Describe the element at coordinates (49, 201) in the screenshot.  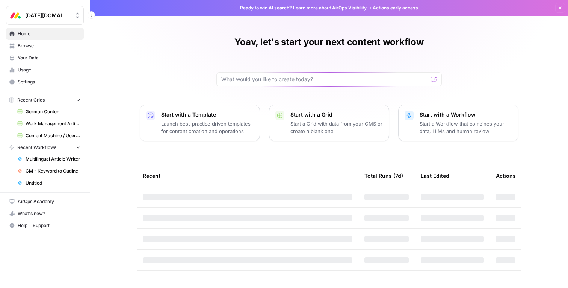
I see `span: AirOps Academy` at that location.